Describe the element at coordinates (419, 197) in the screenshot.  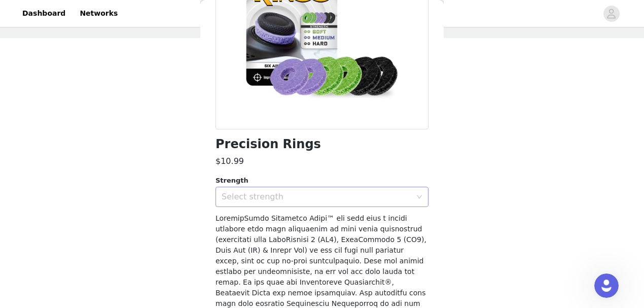
I see `i: icon: down` at that location.